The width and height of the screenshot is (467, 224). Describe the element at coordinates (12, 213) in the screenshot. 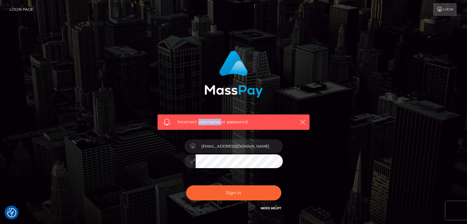

I see `img: Revisit consent button` at that location.